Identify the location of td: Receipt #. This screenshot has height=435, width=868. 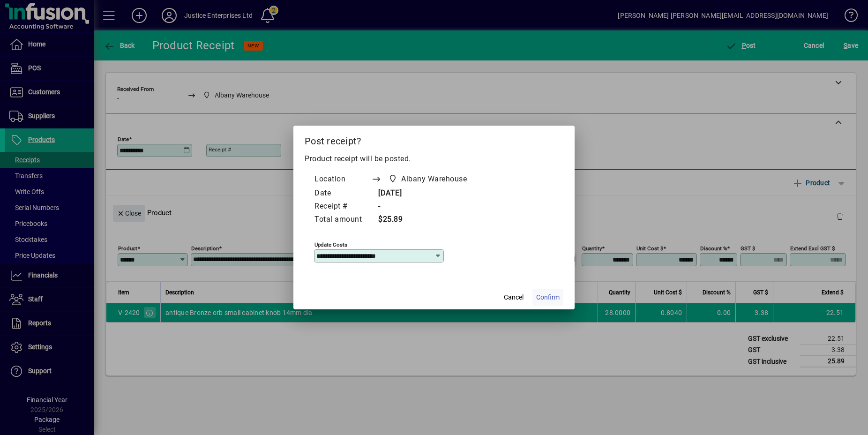
(342, 207).